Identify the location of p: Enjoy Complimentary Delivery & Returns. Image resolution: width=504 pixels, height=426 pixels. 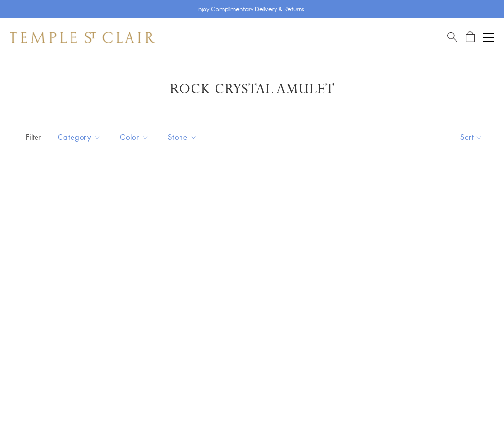
(249, 9).